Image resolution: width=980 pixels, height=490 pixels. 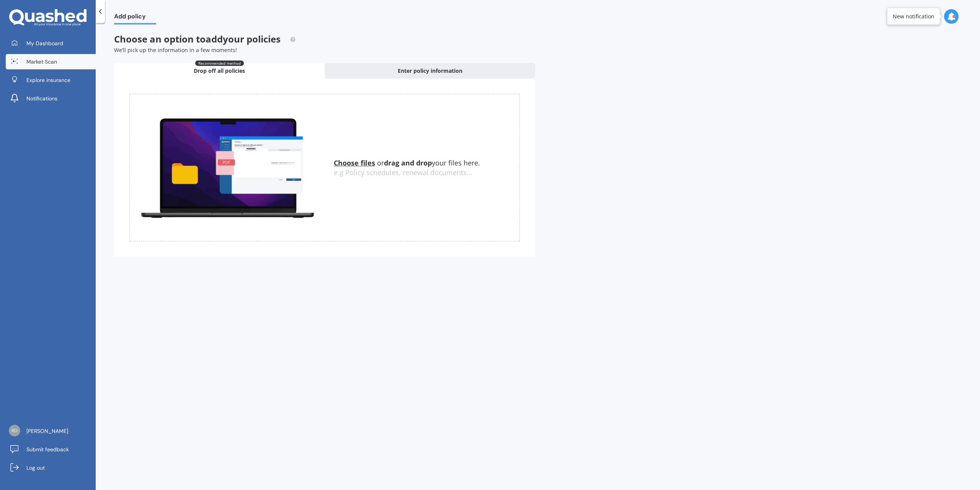 I want to click on span: or your files here., so click(x=407, y=163).